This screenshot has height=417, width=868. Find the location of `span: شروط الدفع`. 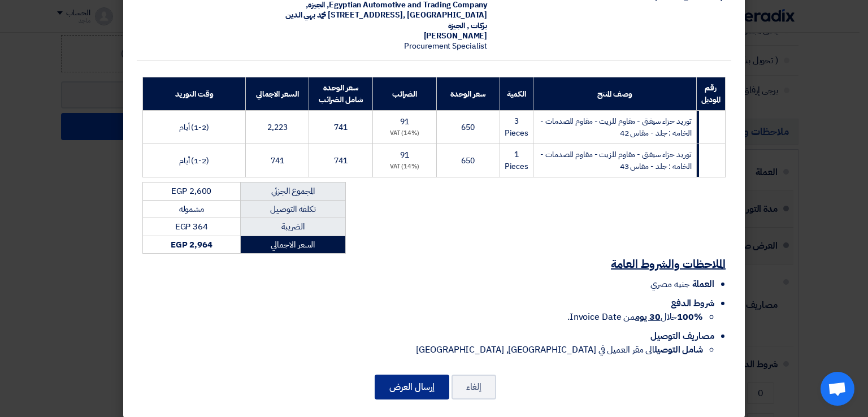

span: شروط الدفع is located at coordinates (693, 303).